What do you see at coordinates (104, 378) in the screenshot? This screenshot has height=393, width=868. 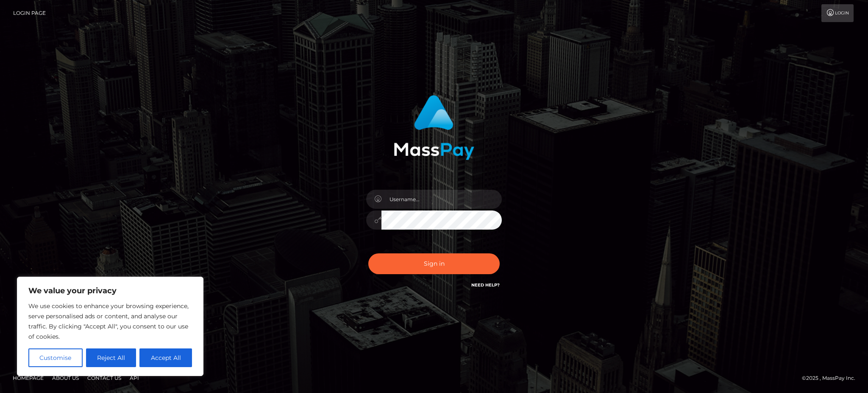 I see `a: Contact Us` at bounding box center [104, 378].